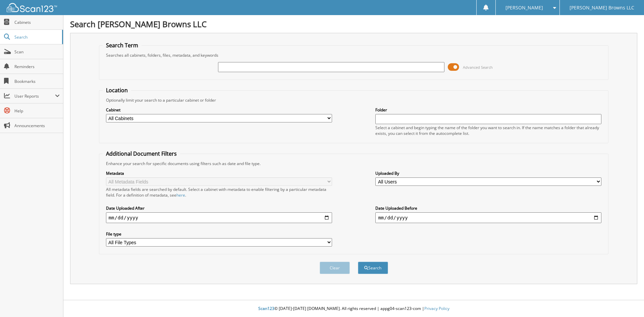  Describe the element at coordinates (219, 192) in the screenshot. I see `div: All metadata fields are searched by default. Select a cabinet with metadata to enable filtering b...` at that location.